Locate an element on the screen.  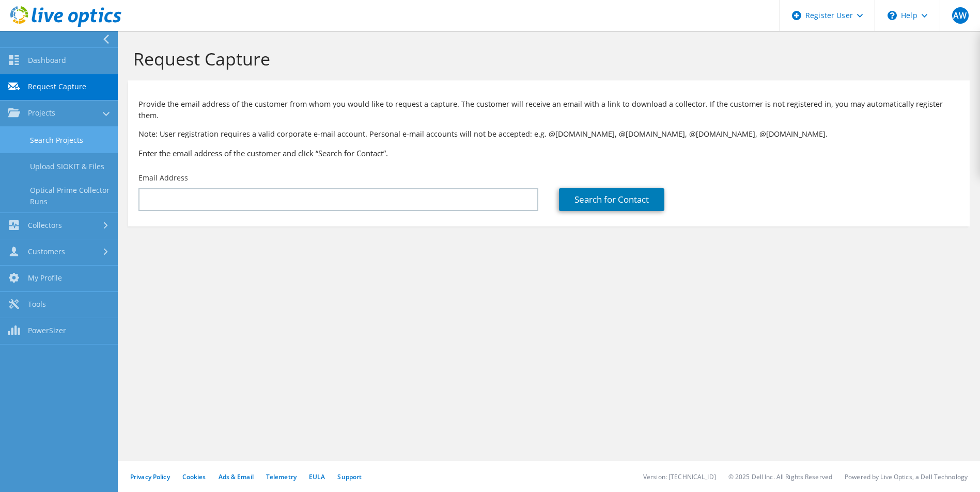
a: Privacy Policy is located at coordinates (150, 477).